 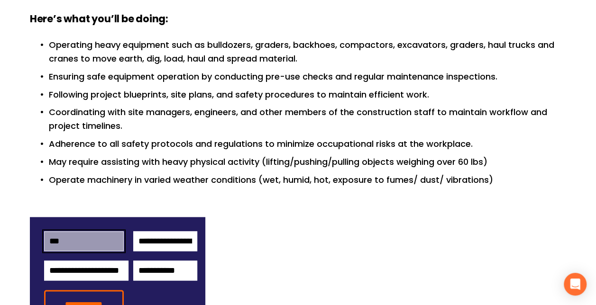 What do you see at coordinates (307, 77) in the screenshot?
I see `p: Ensuring safe equipment operation by conducting pre-use checks and regular maintenance inspections.` at bounding box center [307, 77].